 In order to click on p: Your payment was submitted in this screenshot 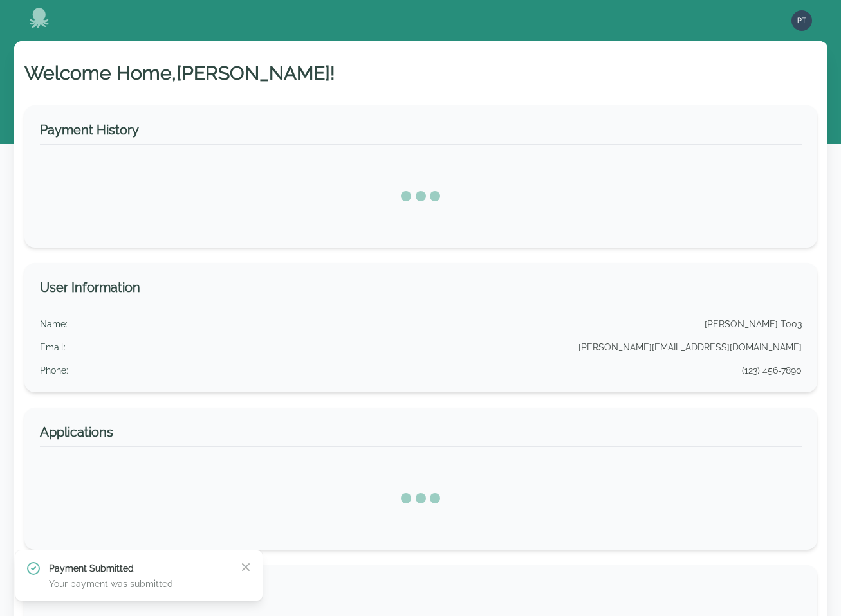, I will do `click(139, 584)`.